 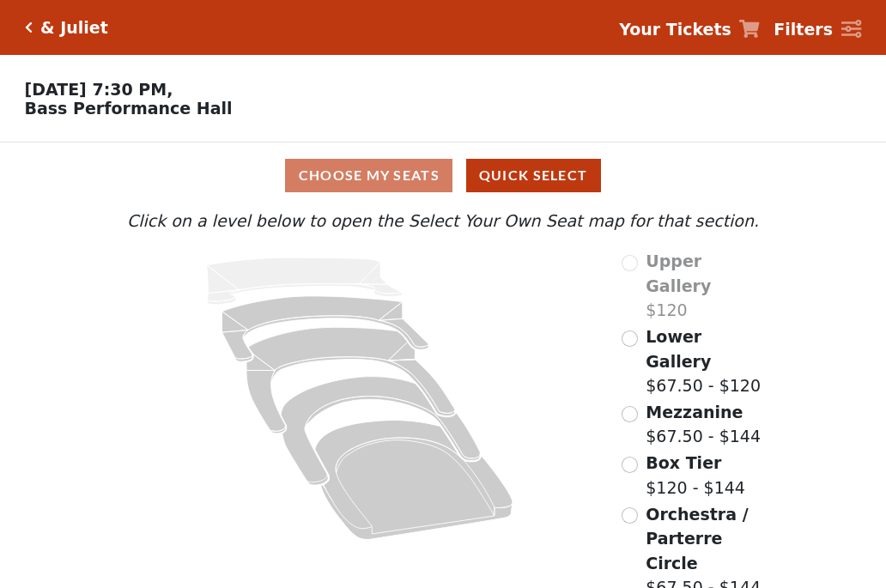 I want to click on label: $67.50 - $120, so click(x=704, y=362).